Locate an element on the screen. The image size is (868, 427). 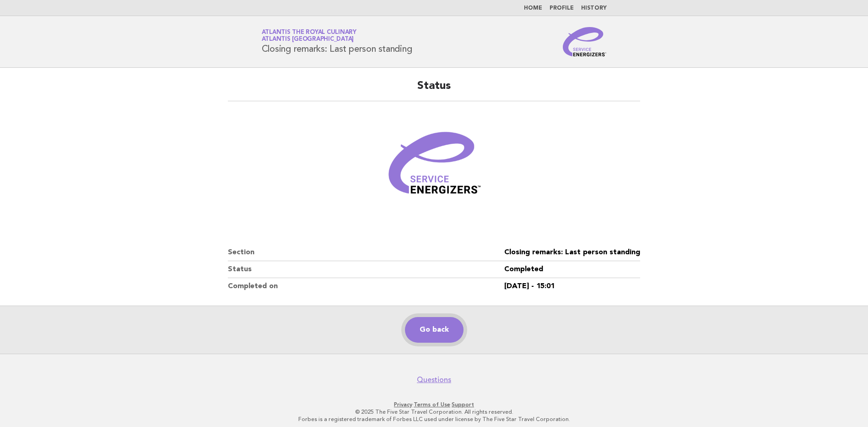
dd: Completed is located at coordinates (572, 269).